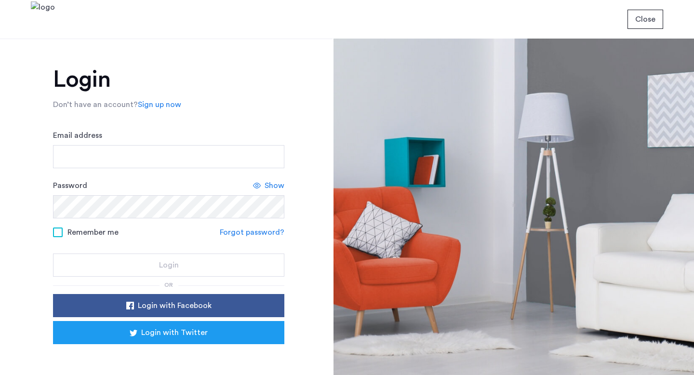 The image size is (694, 375). Describe the element at coordinates (169, 265) in the screenshot. I see `span: Login` at that location.